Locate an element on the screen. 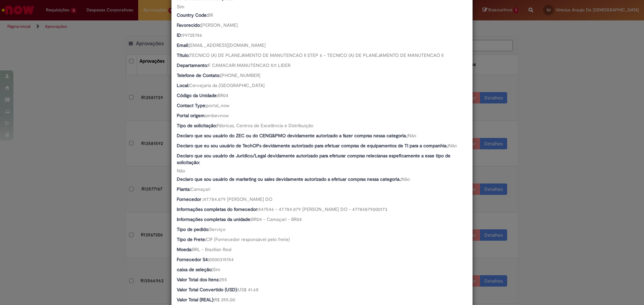 This screenshot has height=305, width=644. b: Valor Total dos Itens: is located at coordinates (198, 280).